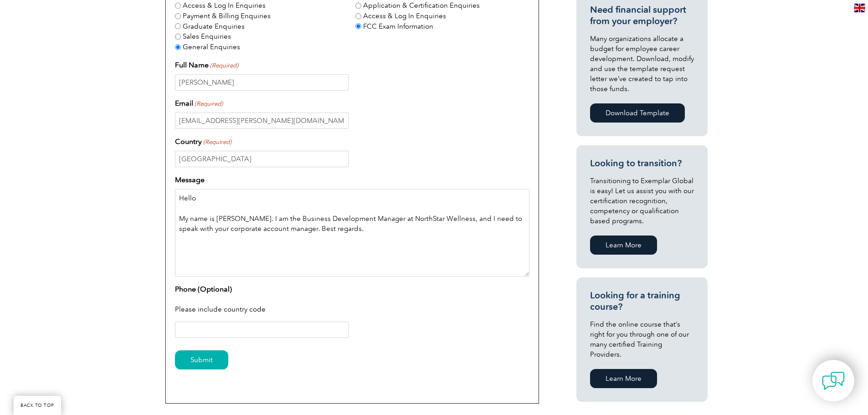  What do you see at coordinates (227, 16) in the screenshot?
I see `label: Payment & Billing Enquiries` at bounding box center [227, 16].